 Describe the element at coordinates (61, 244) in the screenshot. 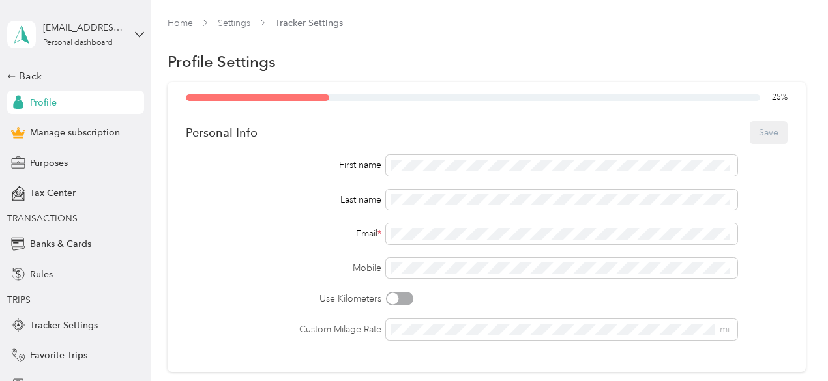

I see `span: Banks & Cards` at that location.